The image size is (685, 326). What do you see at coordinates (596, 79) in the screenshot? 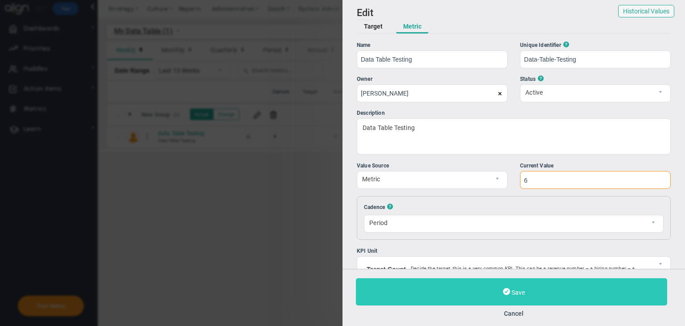
I see `div: Status` at bounding box center [596, 79].